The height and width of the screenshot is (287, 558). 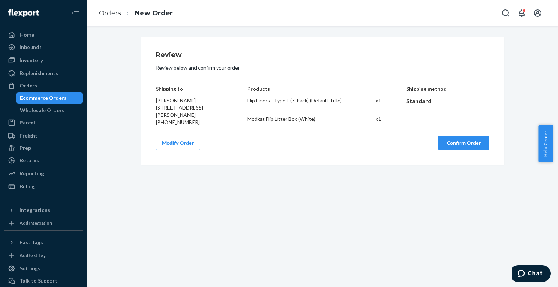 I want to click on button: Confirm Order, so click(x=464, y=143).